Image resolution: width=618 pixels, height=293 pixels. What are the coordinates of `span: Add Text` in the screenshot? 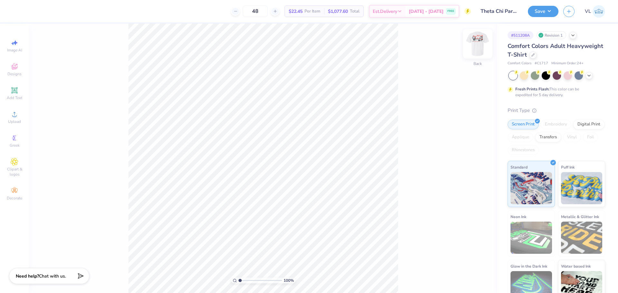 It's located at (14, 98).